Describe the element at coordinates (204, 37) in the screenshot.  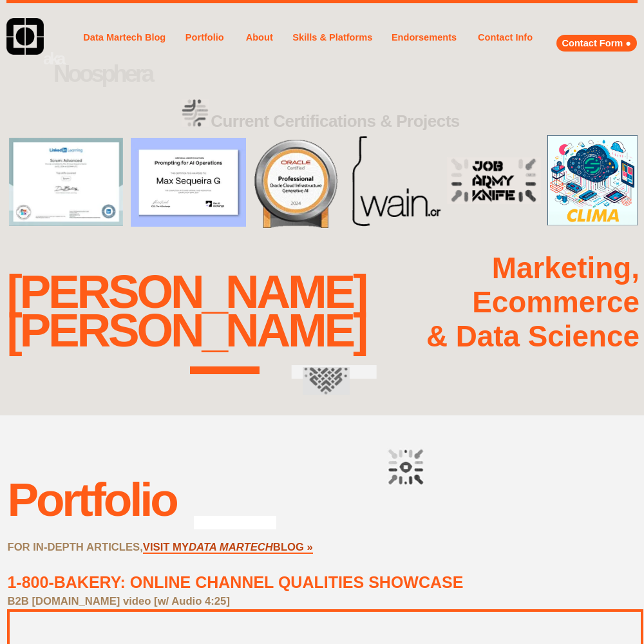
I see `a: Portfolio` at that location.